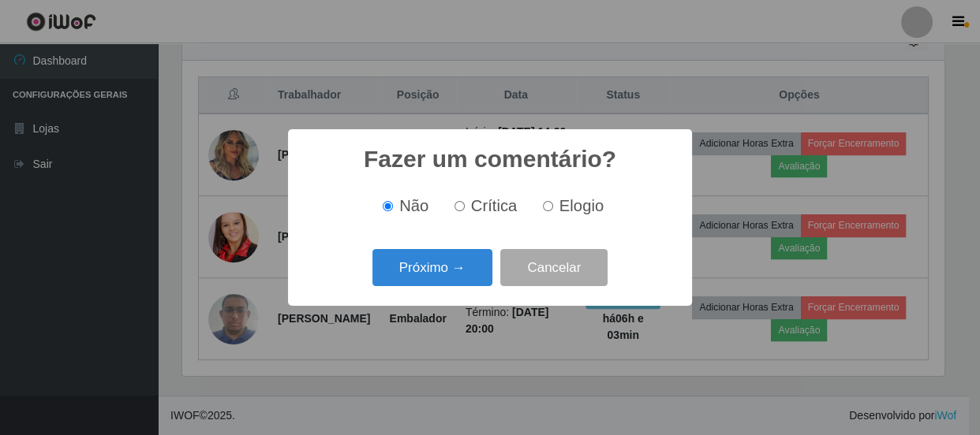  Describe the element at coordinates (459, 206) in the screenshot. I see `input: Crítica` at that location.